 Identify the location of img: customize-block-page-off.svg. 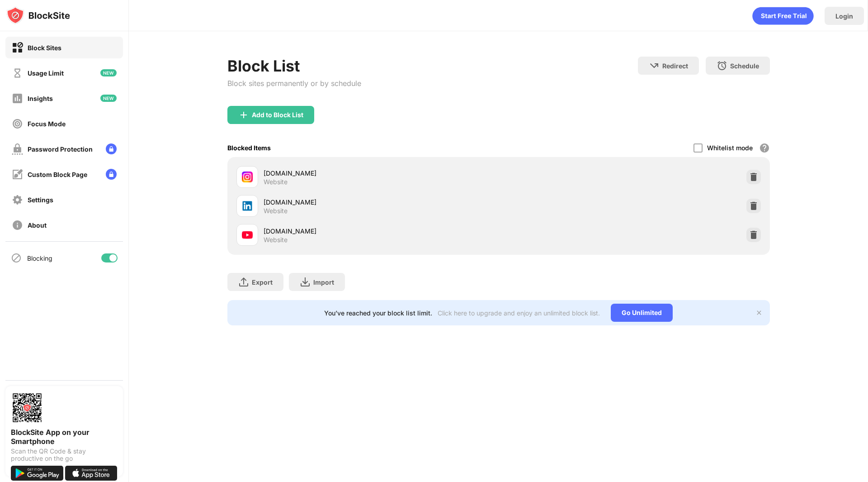
(17, 174).